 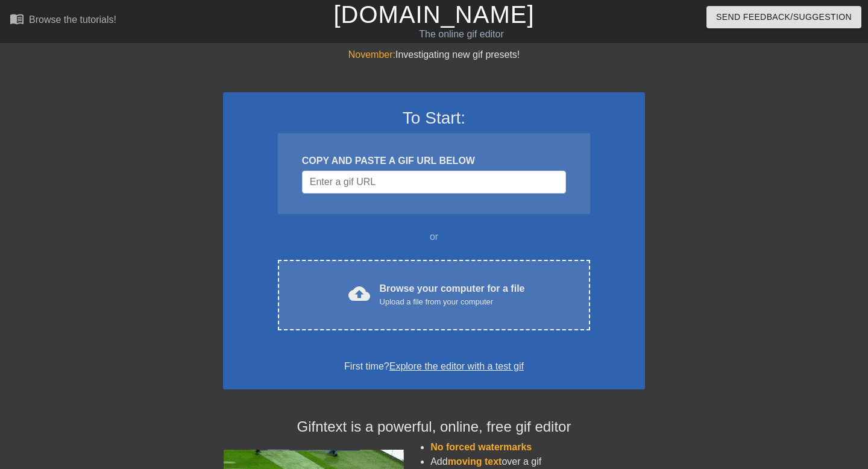 What do you see at coordinates (784, 17) in the screenshot?
I see `button: Send Feedback/Suggestion` at bounding box center [784, 17].